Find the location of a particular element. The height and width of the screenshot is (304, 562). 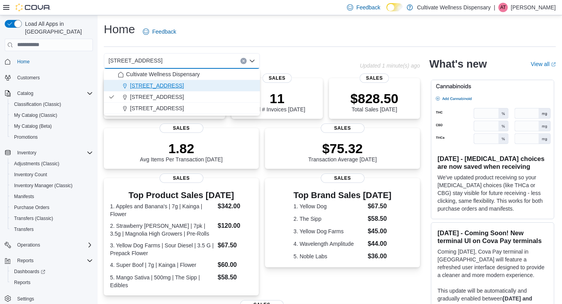

dd: $45.00 is located at coordinates (380, 231).